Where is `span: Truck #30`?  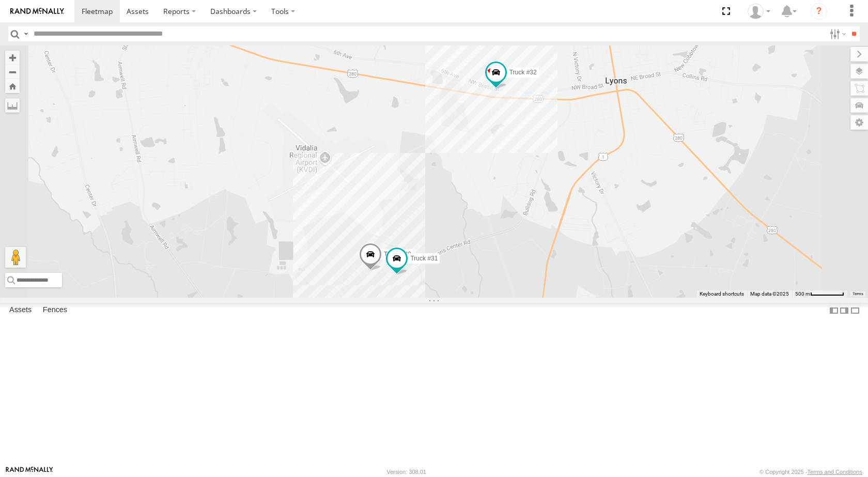 span: Truck #30 is located at coordinates (398, 254).